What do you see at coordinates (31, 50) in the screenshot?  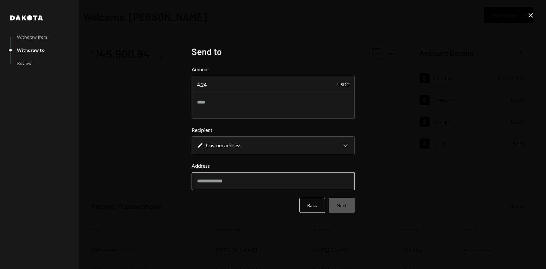 I see `div: Withdraw to` at bounding box center [31, 50].